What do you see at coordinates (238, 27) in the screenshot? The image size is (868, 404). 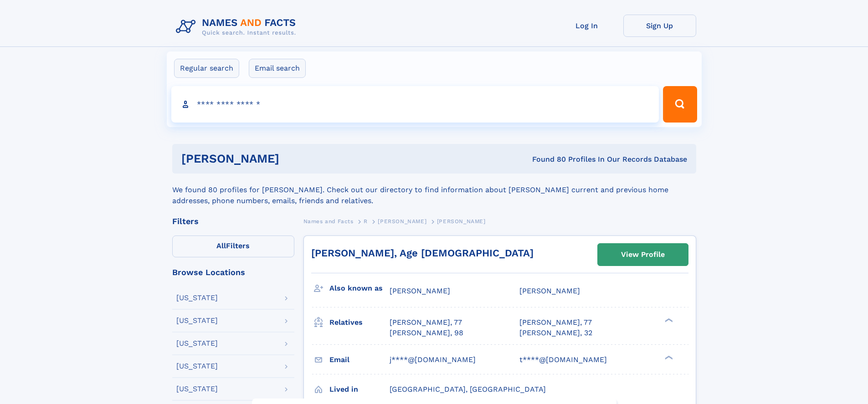 I see `img: Logo Names and Facts` at bounding box center [238, 27].